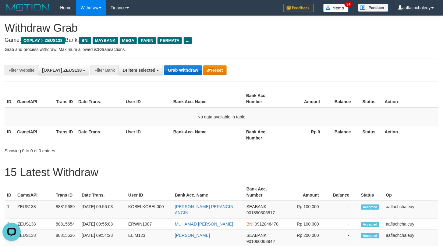 This screenshot has width=443, height=246. What do you see at coordinates (43, 41) in the screenshot?
I see `span: OXPLAY > ZEUS138` at bounding box center [43, 41].